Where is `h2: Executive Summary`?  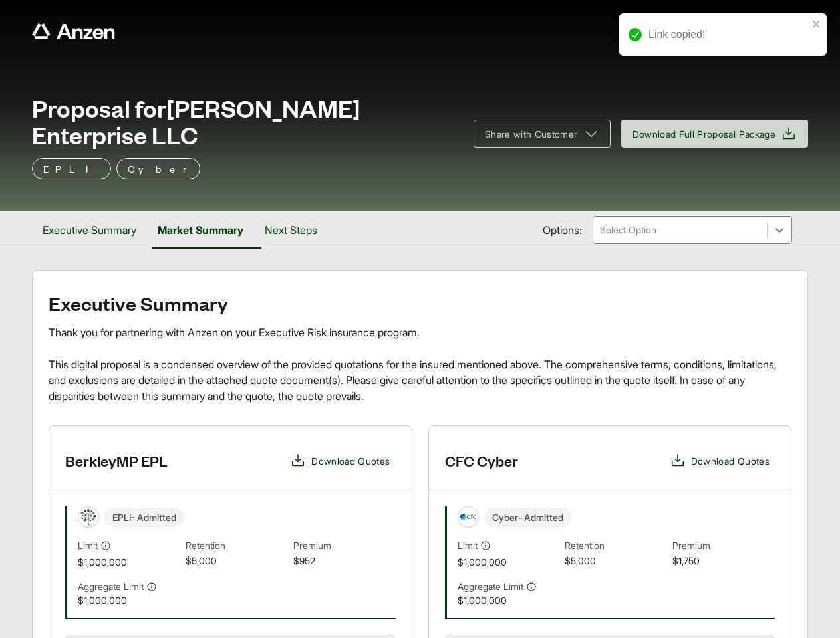
h2: Executive Summary is located at coordinates (420, 303).